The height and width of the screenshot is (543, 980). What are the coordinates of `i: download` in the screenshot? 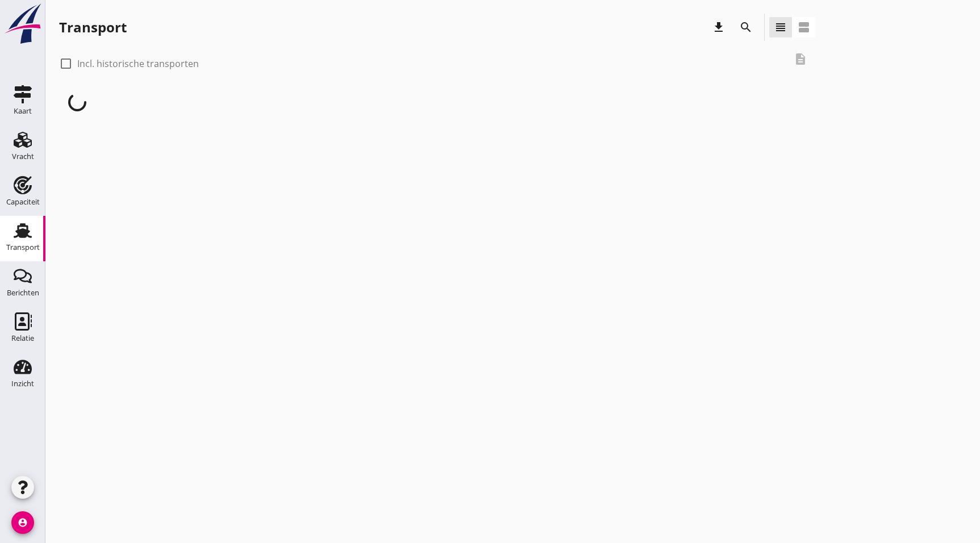 It's located at (719, 27).